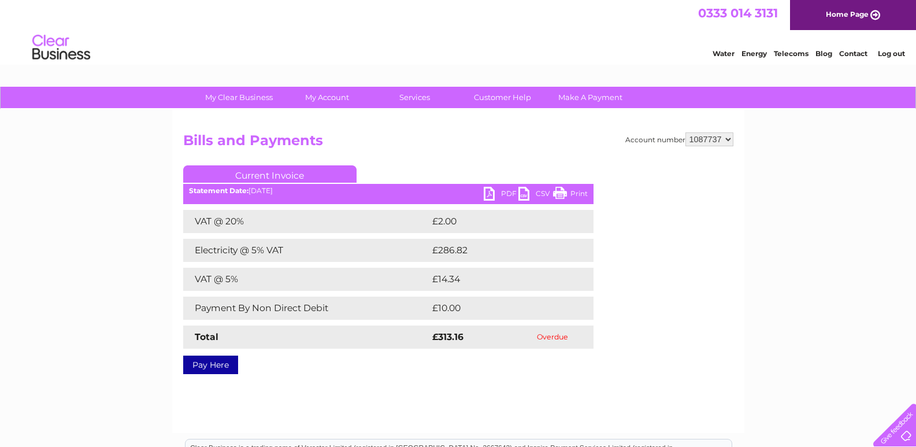 Image resolution: width=916 pixels, height=447 pixels. I want to click on strong: £313.16, so click(448, 336).